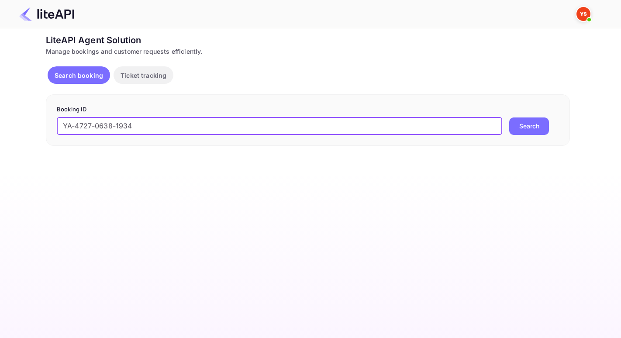  What do you see at coordinates (280, 126) in the screenshot?
I see `input: Enter Booking ID (e.g., 63782194)` at bounding box center [280, 126].